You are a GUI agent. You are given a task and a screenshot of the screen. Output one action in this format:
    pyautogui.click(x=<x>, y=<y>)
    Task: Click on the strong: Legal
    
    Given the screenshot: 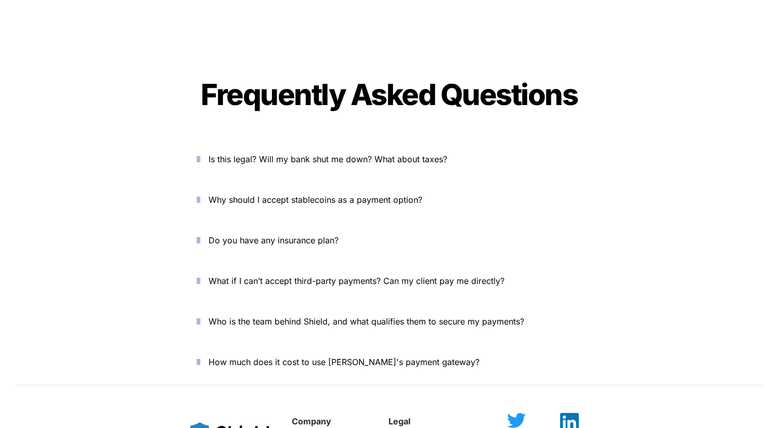 What is the action you would take?
    pyautogui.click(x=399, y=421)
    